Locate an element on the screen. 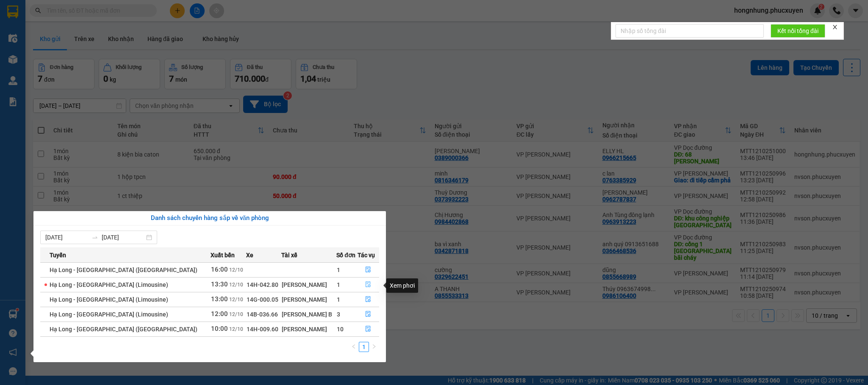  span: Xe is located at coordinates (250, 255).